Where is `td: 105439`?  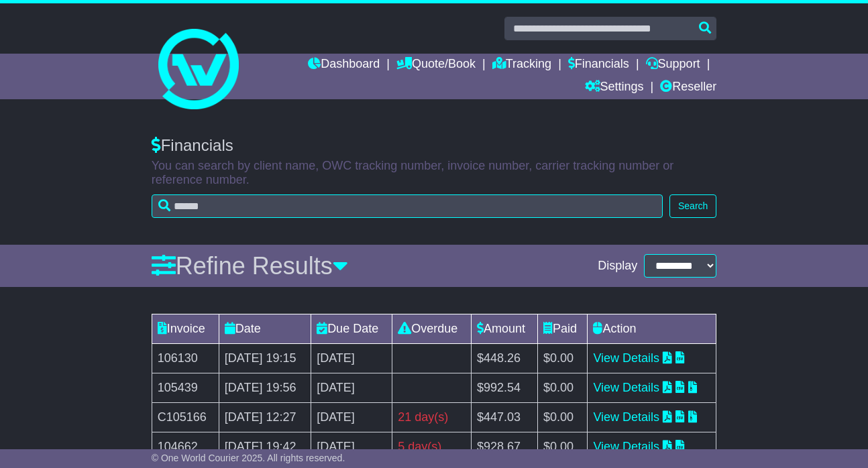
td: 105439 is located at coordinates (185, 388).